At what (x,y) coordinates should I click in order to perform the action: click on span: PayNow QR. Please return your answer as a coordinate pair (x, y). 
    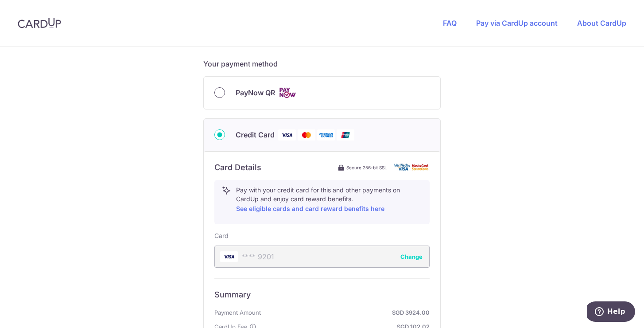
    Looking at the image, I should click on (255, 93).